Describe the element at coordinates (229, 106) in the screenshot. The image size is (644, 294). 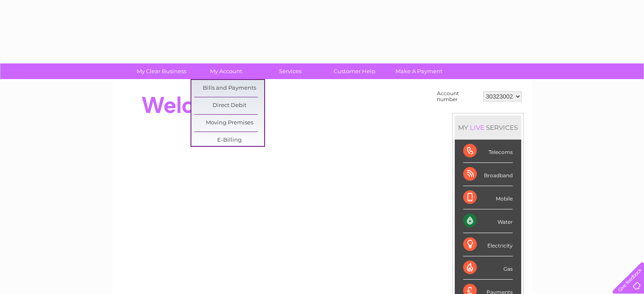
I see `a: Direct Debit` at that location.